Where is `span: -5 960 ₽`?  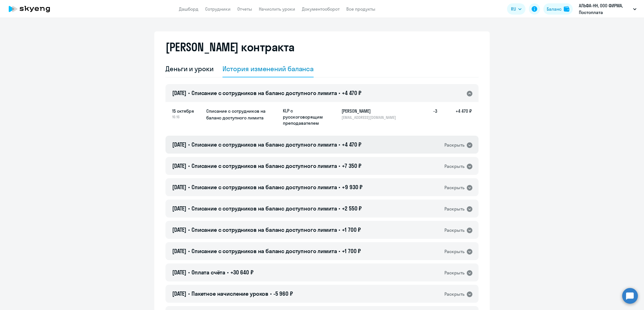
span: -5 960 ₽ is located at coordinates (283, 293).